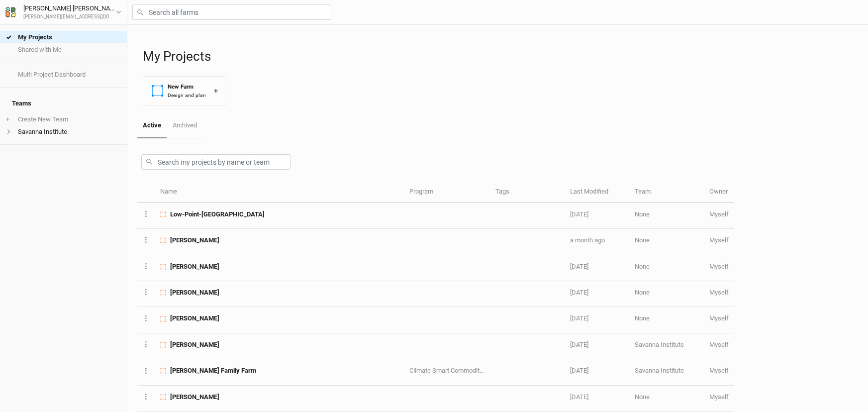 The height and width of the screenshot is (412, 868). I want to click on th: Team, so click(667, 192).